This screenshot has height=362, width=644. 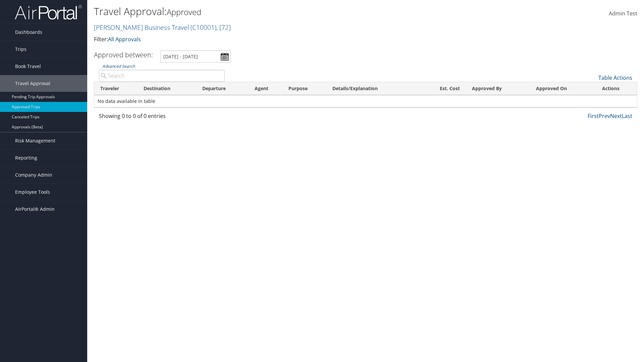 What do you see at coordinates (604, 116) in the screenshot?
I see `a: Prev` at bounding box center [604, 116].